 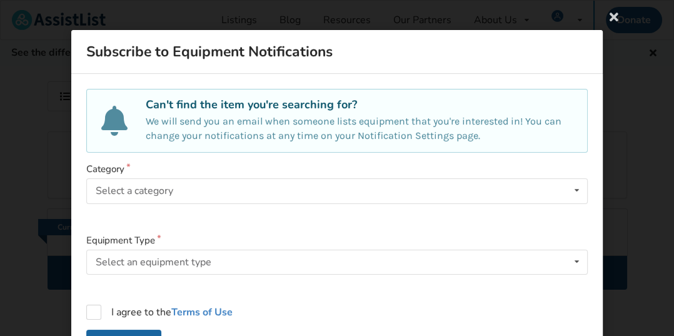 What do you see at coordinates (202, 312) in the screenshot?
I see `a: Terms of Use` at bounding box center [202, 312].